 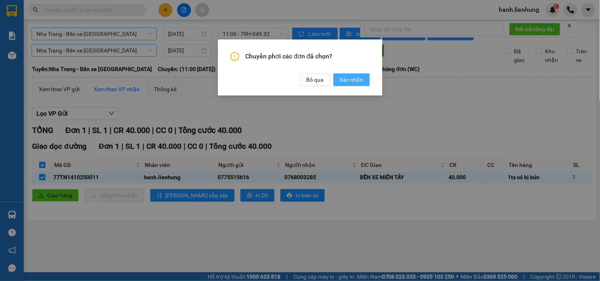 What do you see at coordinates (351, 80) in the screenshot?
I see `button: Xác nhận` at bounding box center [351, 80].